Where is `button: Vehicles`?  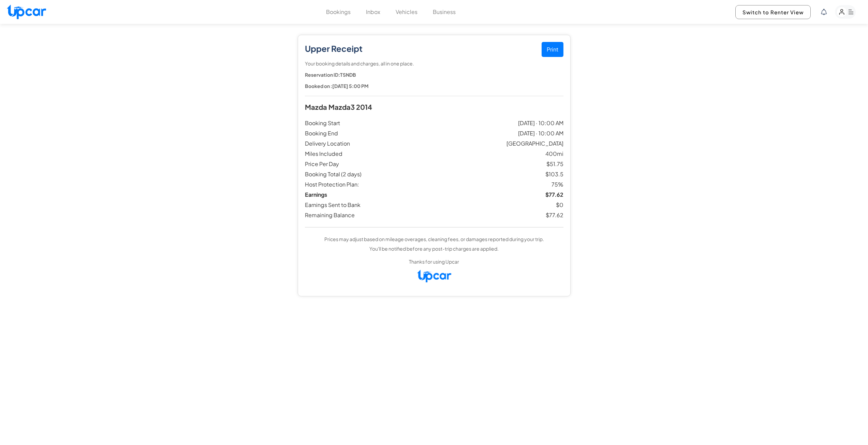
button: Vehicles is located at coordinates (407, 12).